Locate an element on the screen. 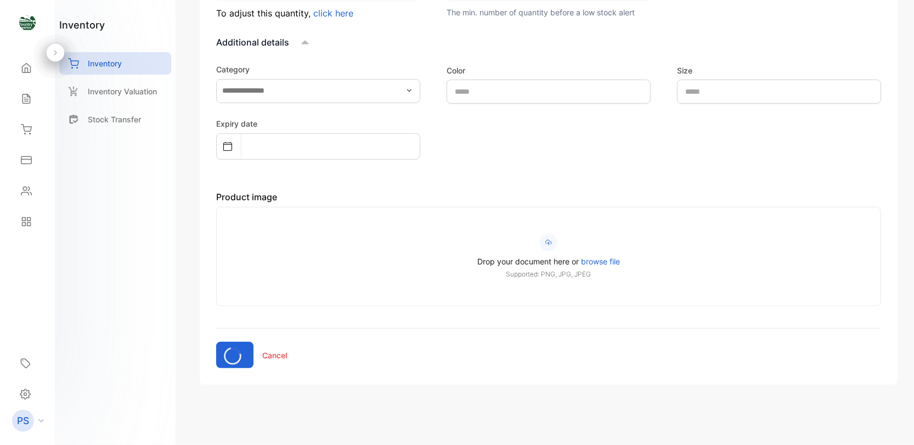  a: Inventory is located at coordinates (115, 63).